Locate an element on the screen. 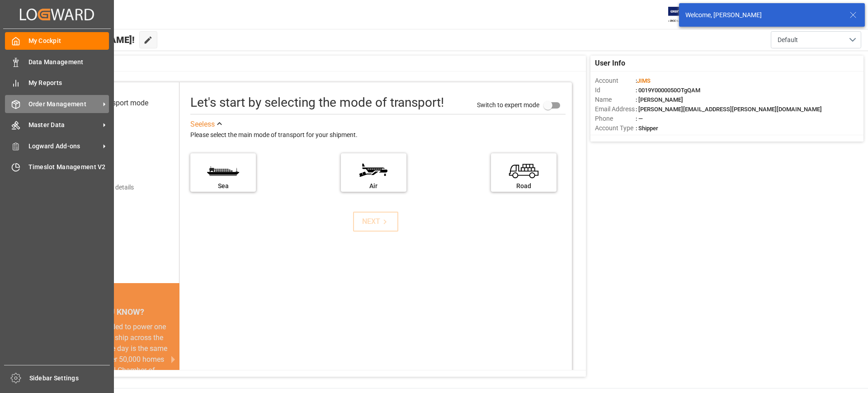  div: NEXT is located at coordinates (375, 222).